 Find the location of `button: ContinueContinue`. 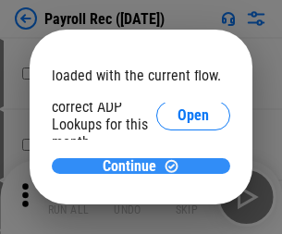

button: ContinueContinue is located at coordinates (141, 165).